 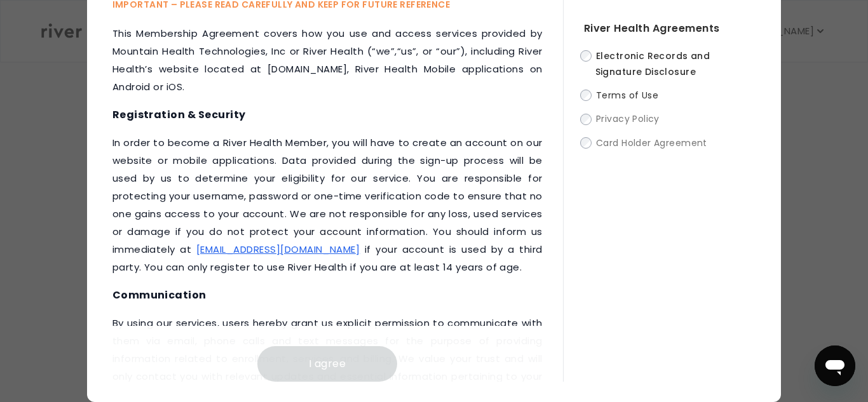 What do you see at coordinates (327, 60) in the screenshot?
I see `p: This Membership Agreement covers how you use and access services provided by Mountain Health Tech...` at bounding box center [327, 60].